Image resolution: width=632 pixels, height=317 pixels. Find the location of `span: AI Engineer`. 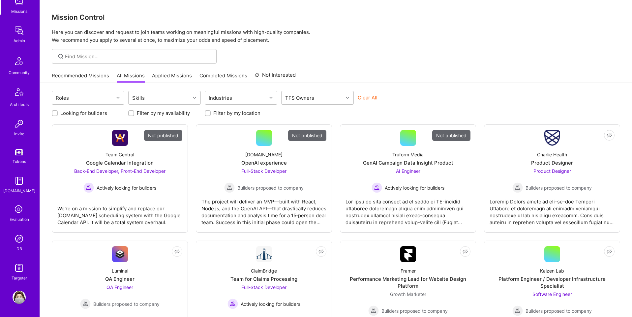

span: AI Engineer is located at coordinates (408, 171).